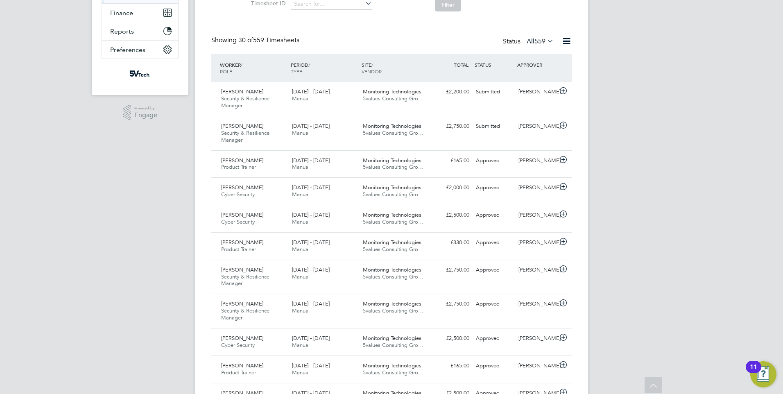 The height and width of the screenshot is (394, 783). Describe the element at coordinates (371, 71) in the screenshot. I see `span: VENDOR` at that location.